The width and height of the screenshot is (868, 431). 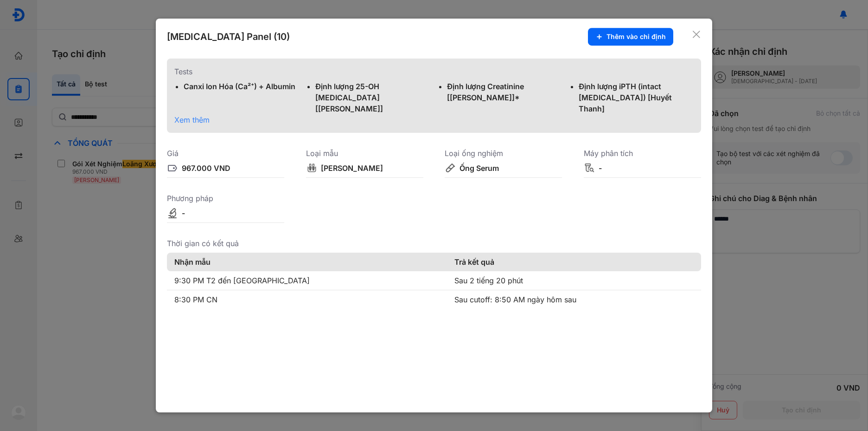 I want to click on div: Tests, so click(x=434, y=72).